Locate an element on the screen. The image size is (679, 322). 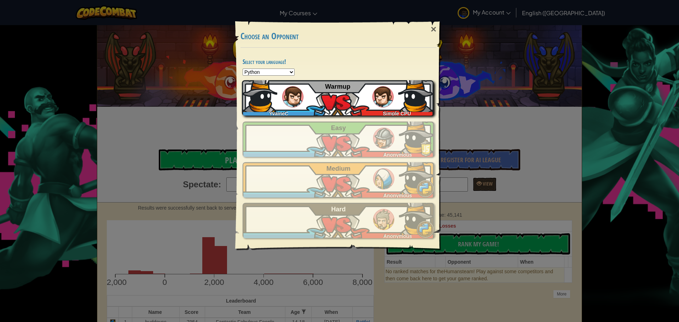
img: humans_ladder_easy.png is located at coordinates (384, 138).